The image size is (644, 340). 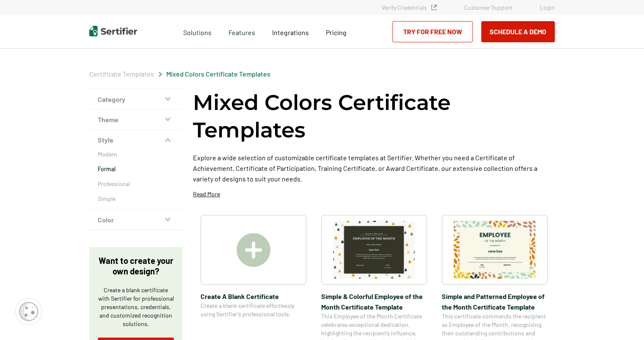 I want to click on span: Create a blank certificate effortlessly using Sertifier’s professional tools., so click(x=254, y=310).